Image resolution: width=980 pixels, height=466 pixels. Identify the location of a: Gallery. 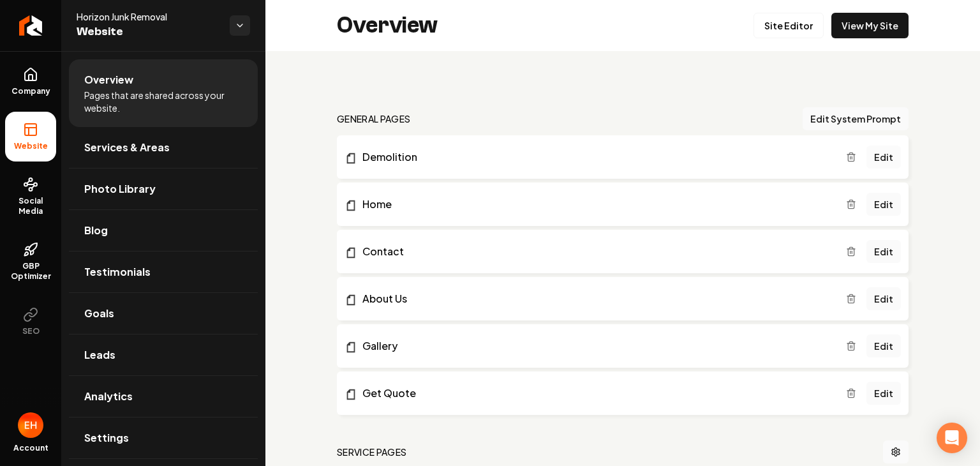
(595, 346).